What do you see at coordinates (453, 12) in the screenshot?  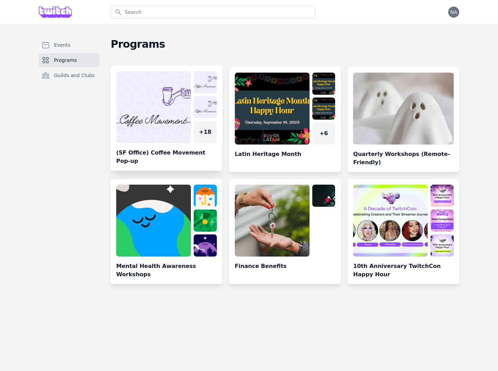 I see `span: NA` at bounding box center [453, 12].